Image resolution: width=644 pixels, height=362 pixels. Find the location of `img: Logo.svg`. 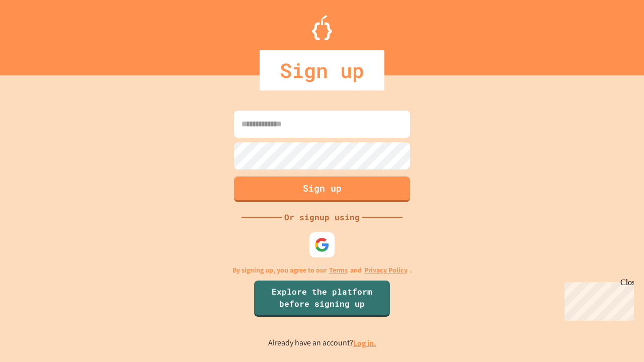

img: Logo.svg is located at coordinates (322, 28).